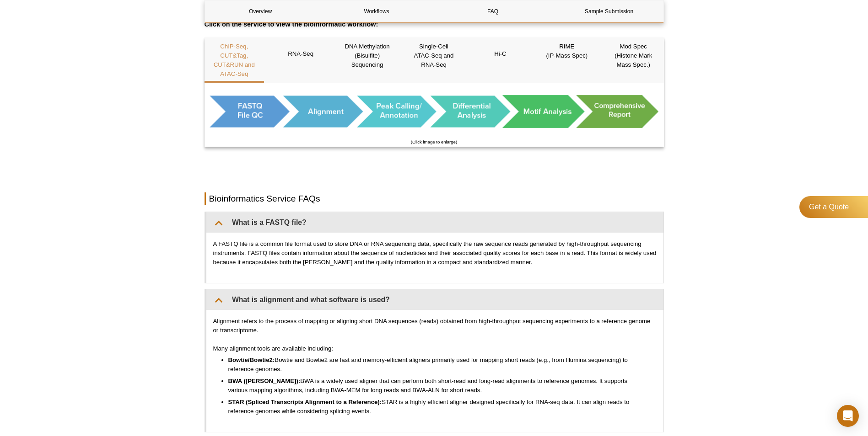  I want to click on strong: Click on the service to view the bioinformatic workflow:, so click(291, 24).